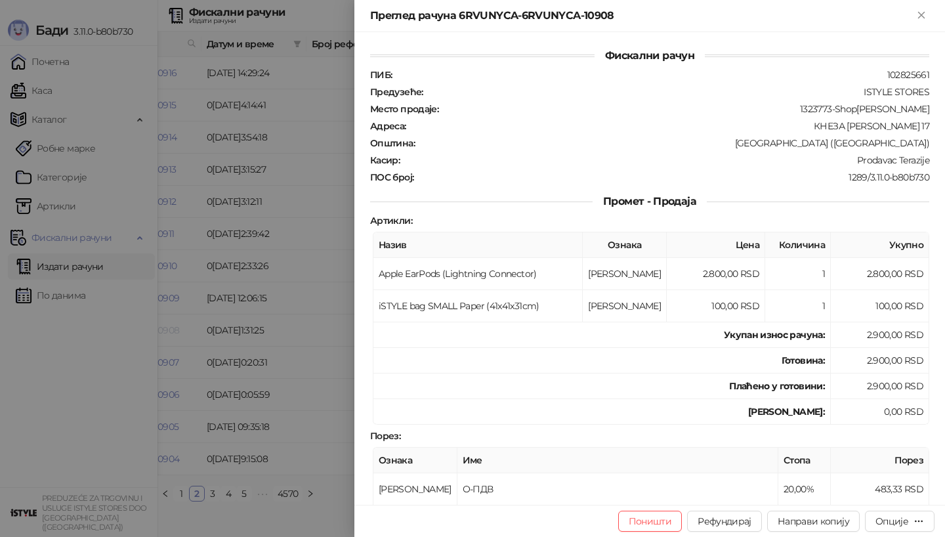 The image size is (945, 537). What do you see at coordinates (478, 274) in the screenshot?
I see `td: Apple EarPods (Lightning Connector)` at bounding box center [478, 274].